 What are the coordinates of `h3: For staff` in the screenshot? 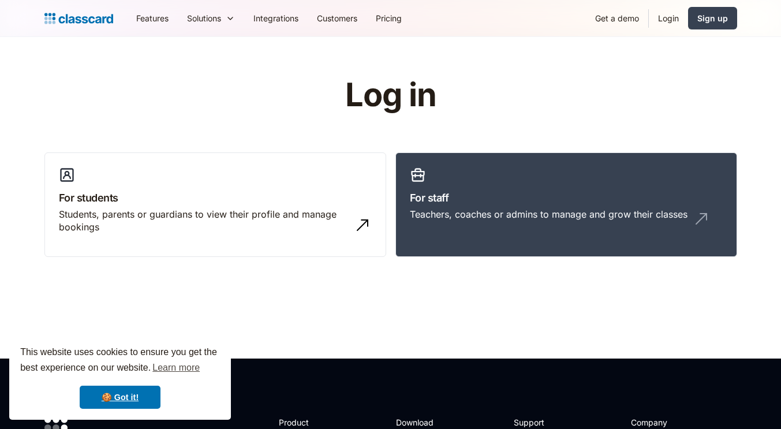 It's located at (566, 197).